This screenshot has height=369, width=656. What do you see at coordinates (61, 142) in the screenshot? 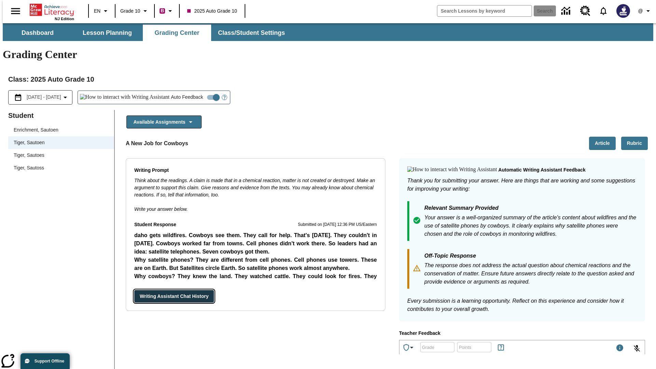
I see `div: Tiger, Sautoen` at bounding box center [61, 142].